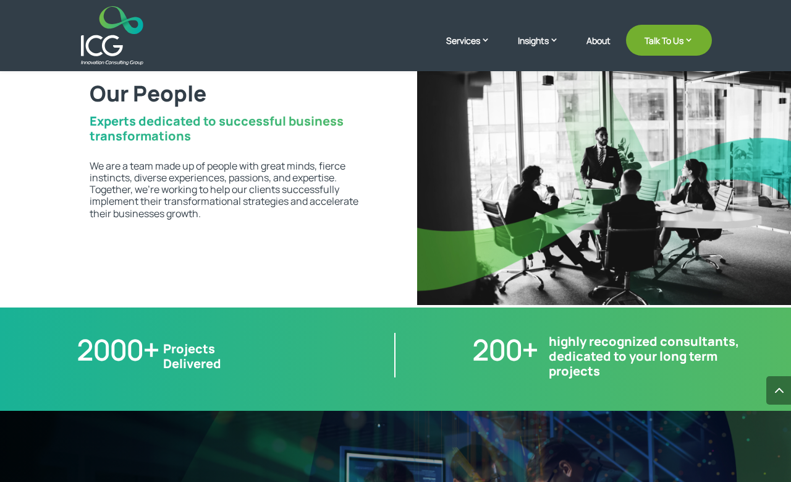  Describe the element at coordinates (669, 40) in the screenshot. I see `a: Talk To Us` at that location.